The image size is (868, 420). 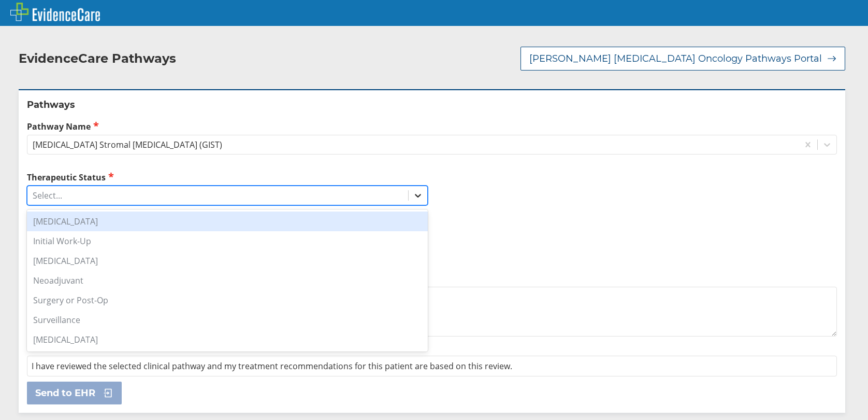 What do you see at coordinates (65, 393) in the screenshot?
I see `span: Send to EHR` at bounding box center [65, 393].